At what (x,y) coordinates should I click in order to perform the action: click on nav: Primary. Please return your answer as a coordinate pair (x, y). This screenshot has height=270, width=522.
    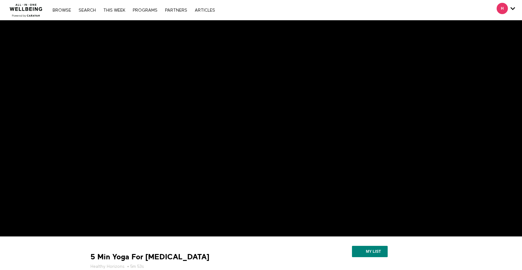
    Looking at the image, I should click on (134, 10).